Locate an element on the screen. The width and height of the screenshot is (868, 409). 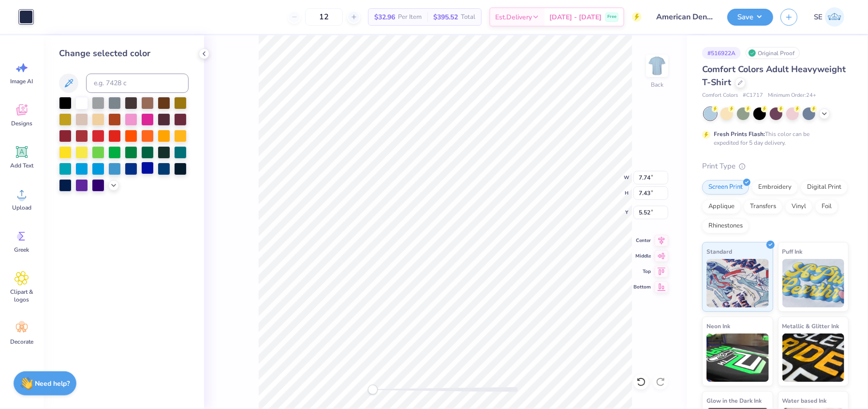
input: Untitled Design is located at coordinates (684, 17).